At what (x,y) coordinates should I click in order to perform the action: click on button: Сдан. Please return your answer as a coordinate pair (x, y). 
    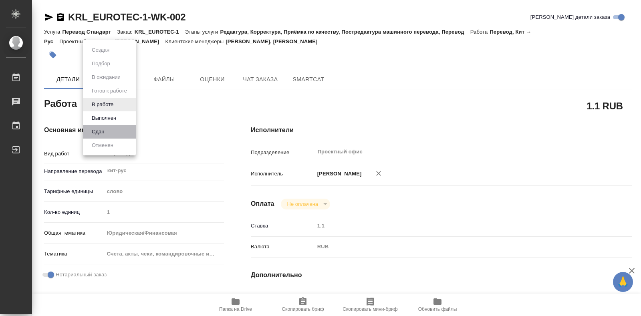
    Looking at the image, I should click on (98, 132).